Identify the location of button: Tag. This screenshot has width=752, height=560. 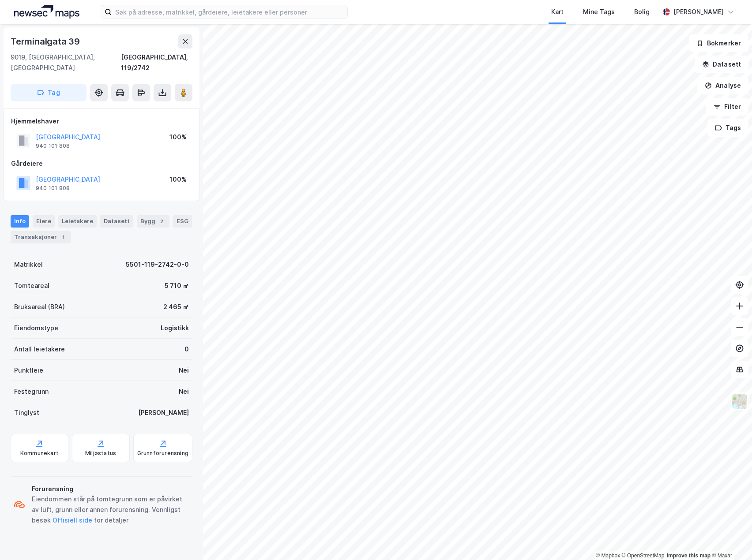
(48, 93).